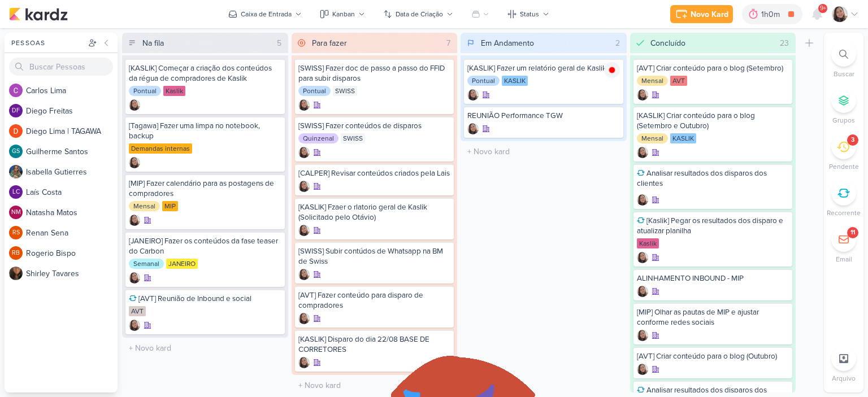 Image resolution: width=868 pixels, height=397 pixels. Describe the element at coordinates (318, 138) in the screenshot. I see `div: Quinzenal` at that location.